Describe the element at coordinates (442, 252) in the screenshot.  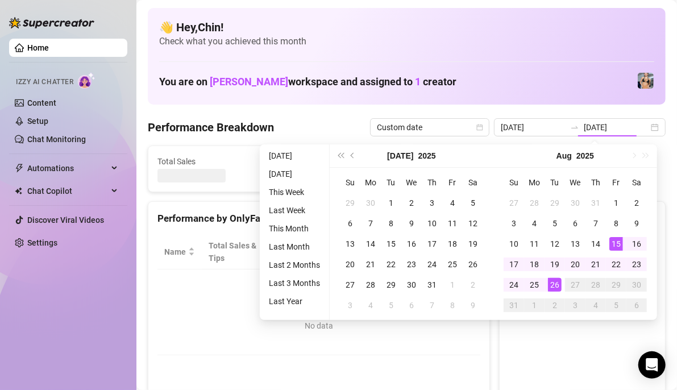
I see `th: Chat Conversion` at that location.